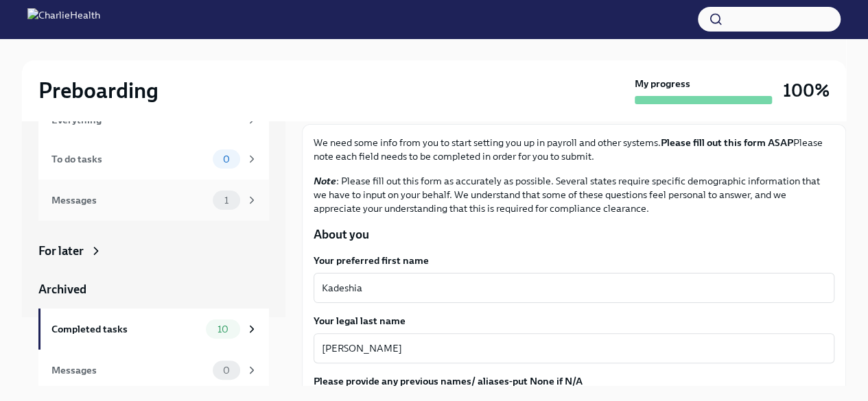 This screenshot has width=868, height=401. I want to click on label: Your preferred first name, so click(573, 261).